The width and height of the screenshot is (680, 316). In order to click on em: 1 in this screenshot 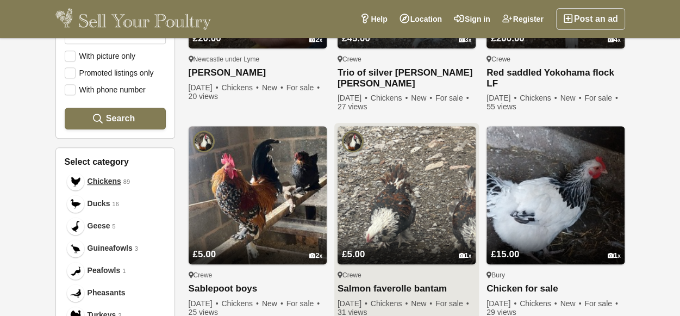, I will do `click(124, 271)`.